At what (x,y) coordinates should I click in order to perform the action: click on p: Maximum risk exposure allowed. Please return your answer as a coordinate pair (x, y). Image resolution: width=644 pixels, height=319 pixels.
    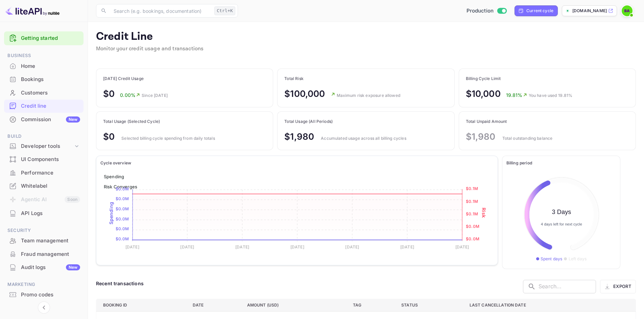
    Looking at the image, I should click on (369, 96).